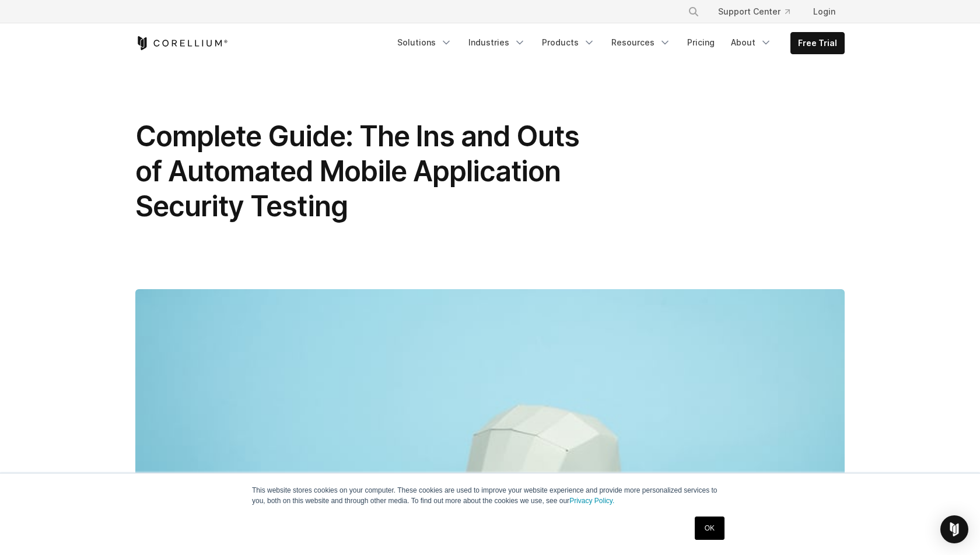 Image resolution: width=980 pixels, height=555 pixels. Describe the element at coordinates (568, 42) in the screenshot. I see `a: Products` at that location.